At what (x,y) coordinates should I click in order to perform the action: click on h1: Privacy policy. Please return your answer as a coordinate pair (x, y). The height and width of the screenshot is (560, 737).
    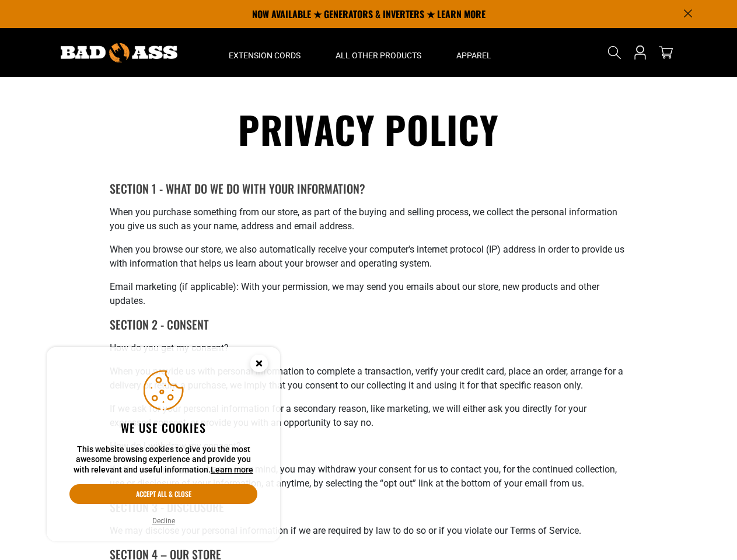
    Looking at the image, I should click on (368, 129).